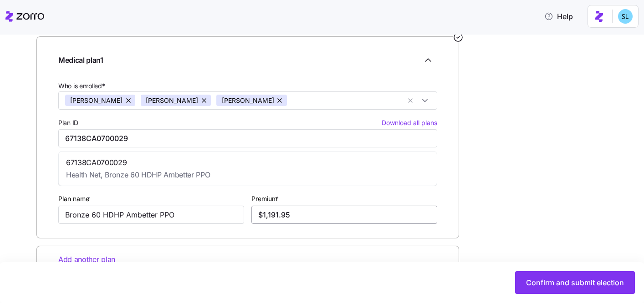 The image size is (644, 303). I want to click on label: Premium, so click(266, 199).